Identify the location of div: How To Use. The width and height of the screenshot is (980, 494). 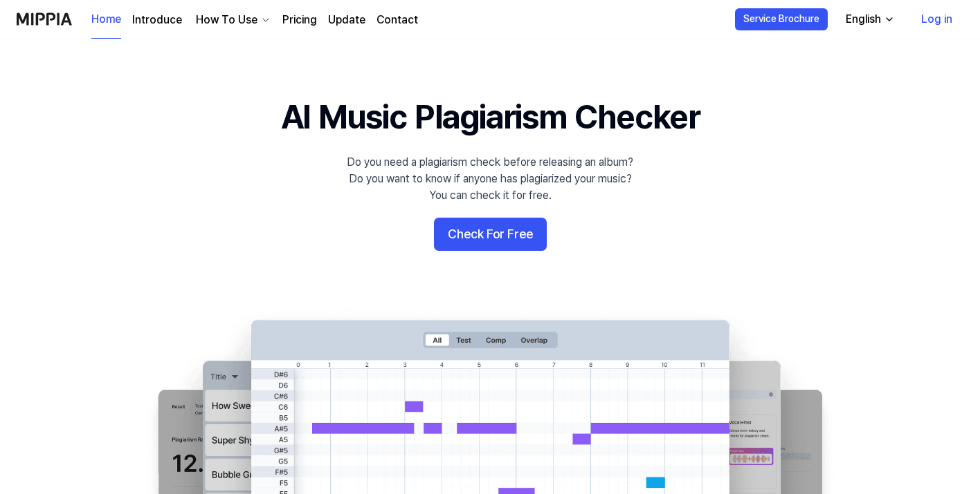
(226, 20).